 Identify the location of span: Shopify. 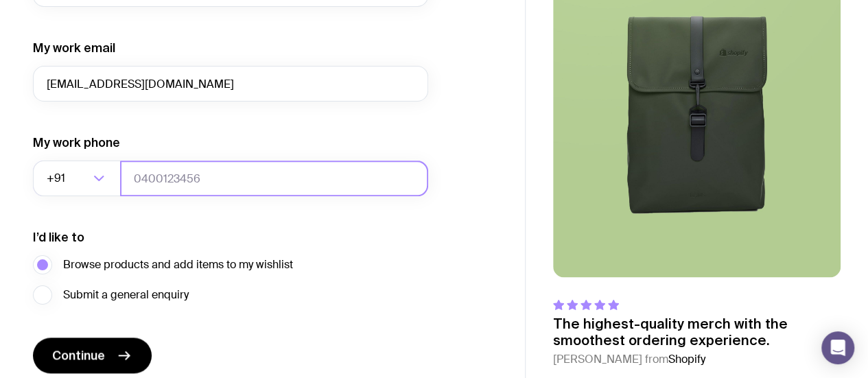
(687, 359).